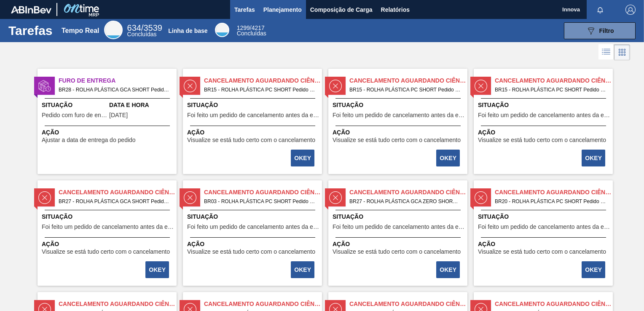 The width and height of the screenshot is (644, 311). What do you see at coordinates (244, 10) in the screenshot?
I see `span: Tarefas` at bounding box center [244, 10].